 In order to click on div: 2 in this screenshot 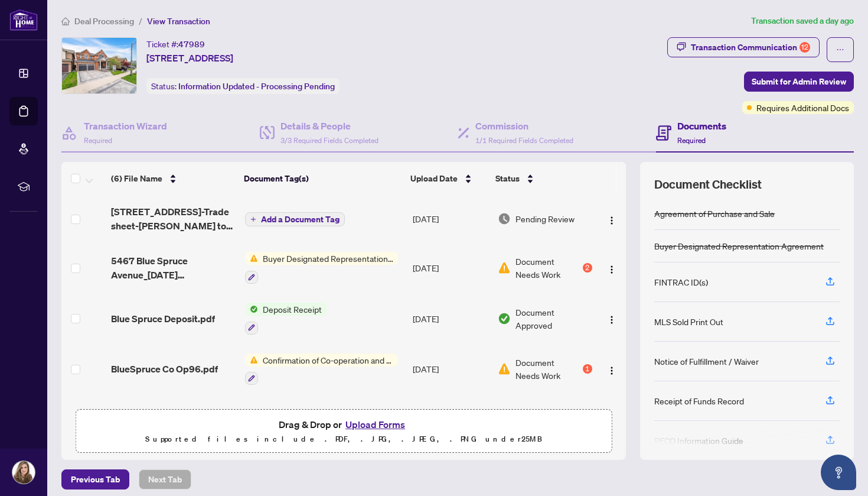, I will do `click(588, 268)`.